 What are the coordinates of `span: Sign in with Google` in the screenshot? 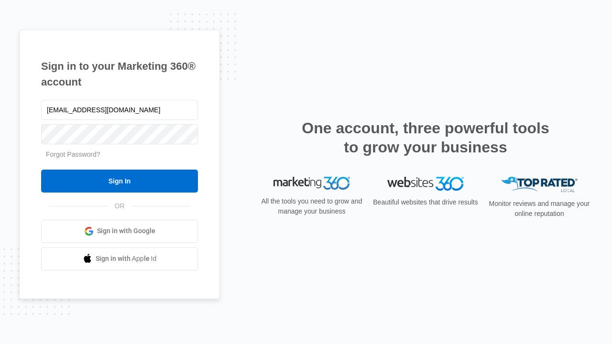 It's located at (126, 231).